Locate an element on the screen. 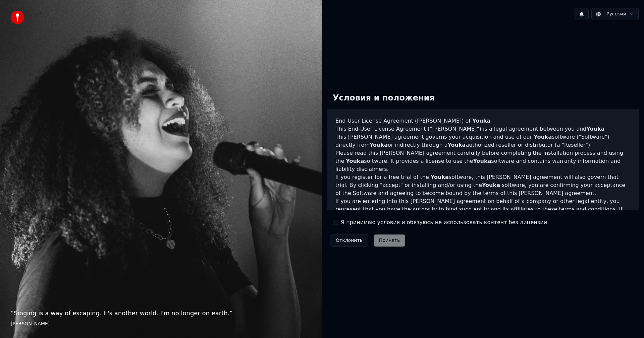  label: Я принимаю условия и обязуюсь не использовать контент без лицензии is located at coordinates (443, 223).